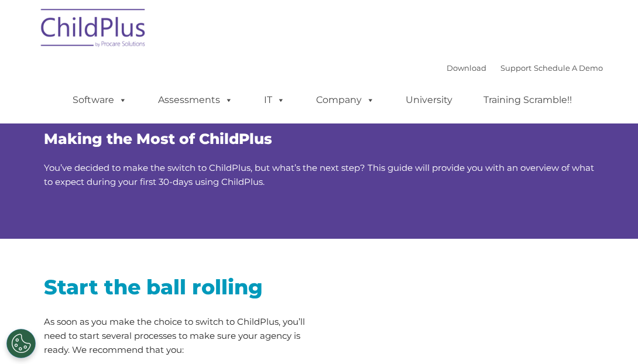 The image size is (638, 364). I want to click on a: IT, so click(275, 100).